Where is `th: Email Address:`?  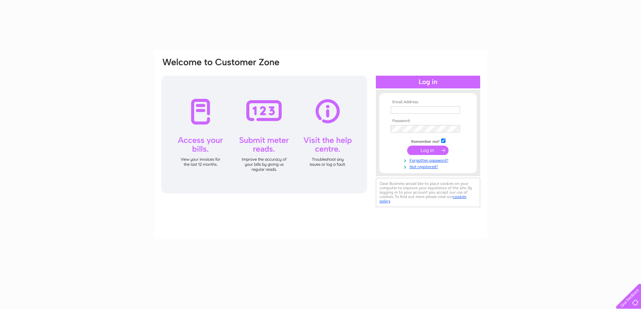
th: Email Address: is located at coordinates (428, 102).